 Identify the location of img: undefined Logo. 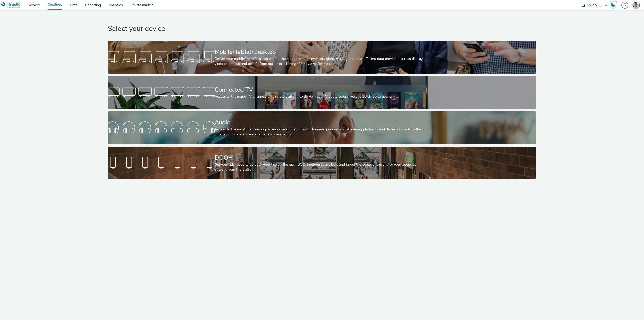
(11, 5).